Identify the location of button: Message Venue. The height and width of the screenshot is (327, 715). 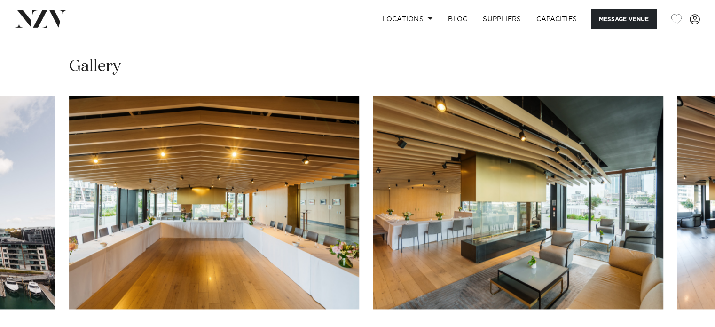
(624, 19).